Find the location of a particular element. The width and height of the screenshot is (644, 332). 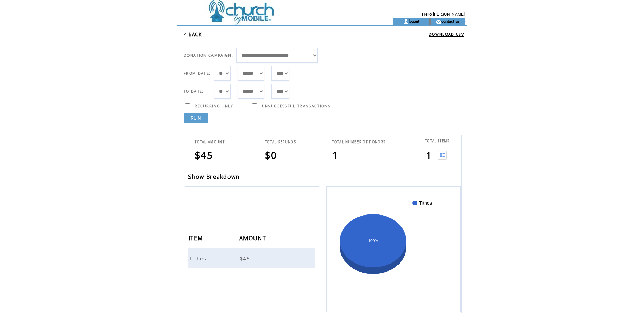

span: TOTAL NUMBER OF DONORS is located at coordinates (358, 142).